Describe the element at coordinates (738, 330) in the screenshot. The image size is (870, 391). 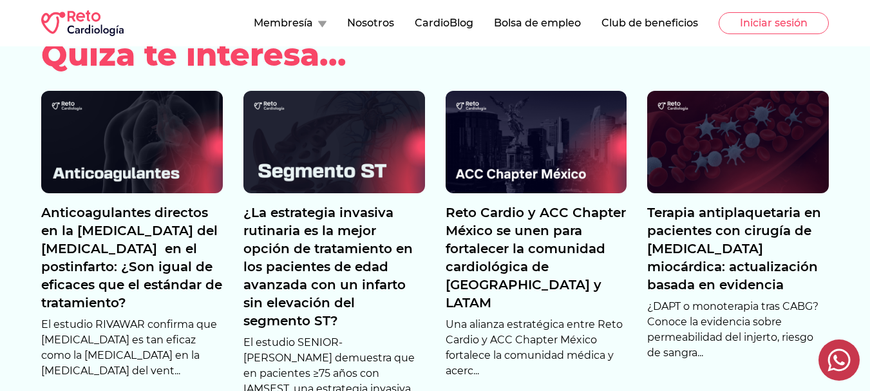
I see `p: ¿DAPT o monoterapia tras CABG? Conoce la evidencia sobre permeabilidad del injerto, riesgo de san...` at that location.